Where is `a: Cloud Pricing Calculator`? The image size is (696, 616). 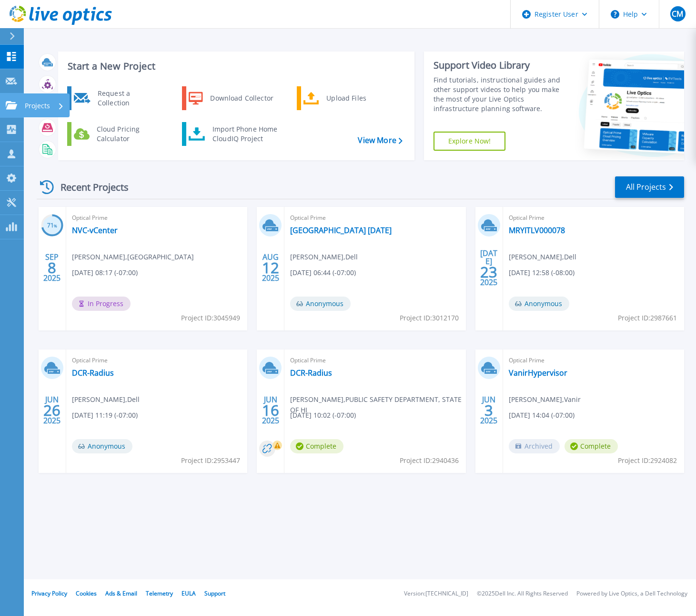
a: Cloud Pricing Calculator is located at coordinates (116, 134).